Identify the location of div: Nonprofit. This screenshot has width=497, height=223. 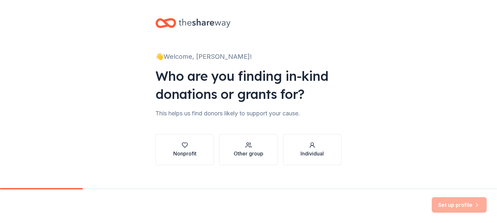
(185, 153).